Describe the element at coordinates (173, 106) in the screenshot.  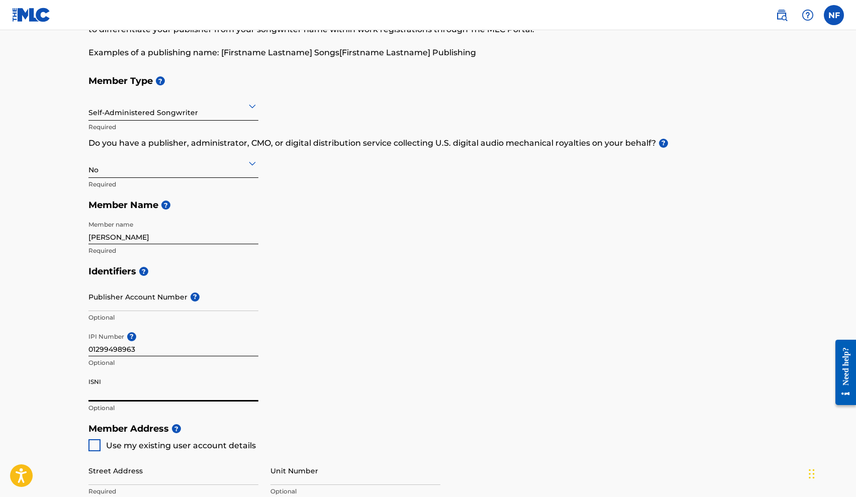
I see `div: Self-Administered Songwriter` at that location.